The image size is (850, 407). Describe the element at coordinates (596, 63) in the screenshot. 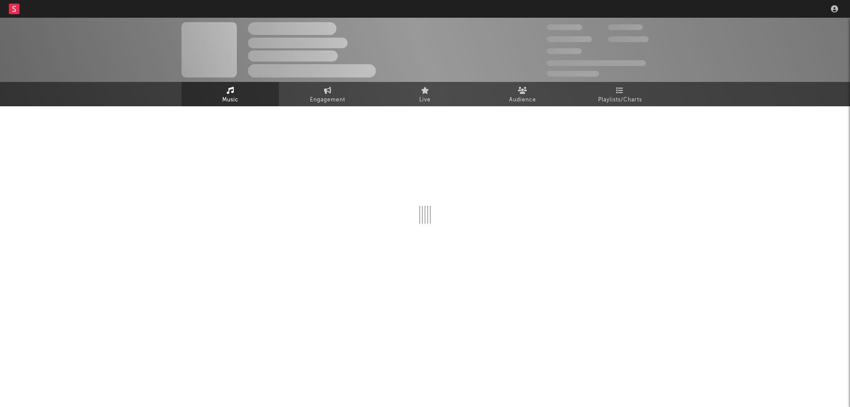

I see `span: 50.000.000 Monthly Listeners` at that location.